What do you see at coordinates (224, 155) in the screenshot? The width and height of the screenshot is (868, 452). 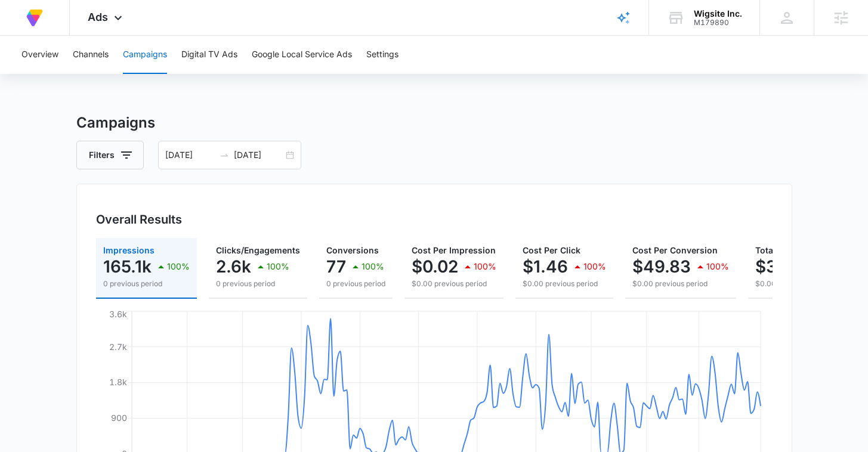 I see `span: swap-right` at bounding box center [224, 155].